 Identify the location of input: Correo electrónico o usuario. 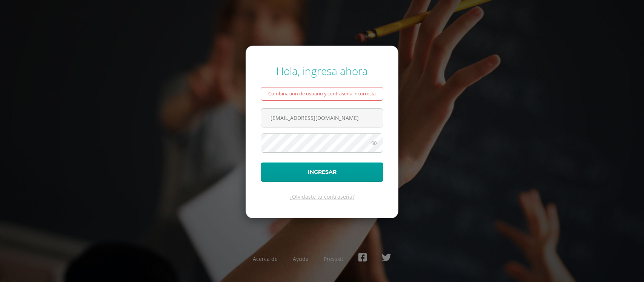
(322, 118).